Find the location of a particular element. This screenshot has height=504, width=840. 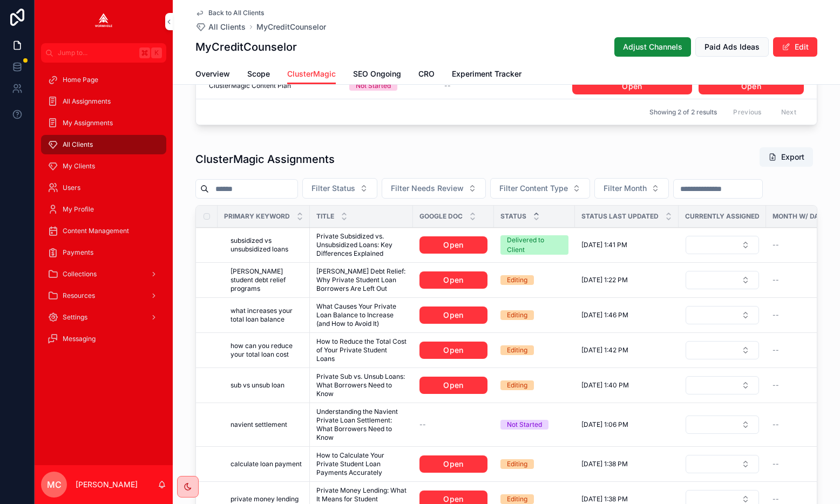

span: Title is located at coordinates (325, 216).